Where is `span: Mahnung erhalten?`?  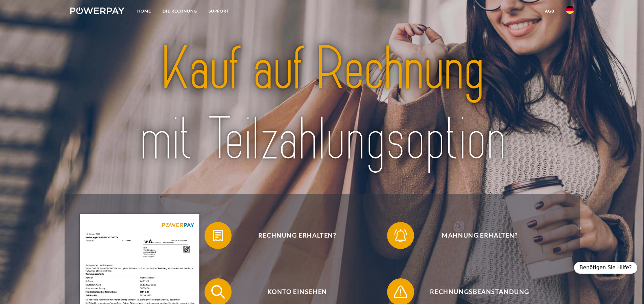
span: Mahnung erhalten? is located at coordinates (479, 236).